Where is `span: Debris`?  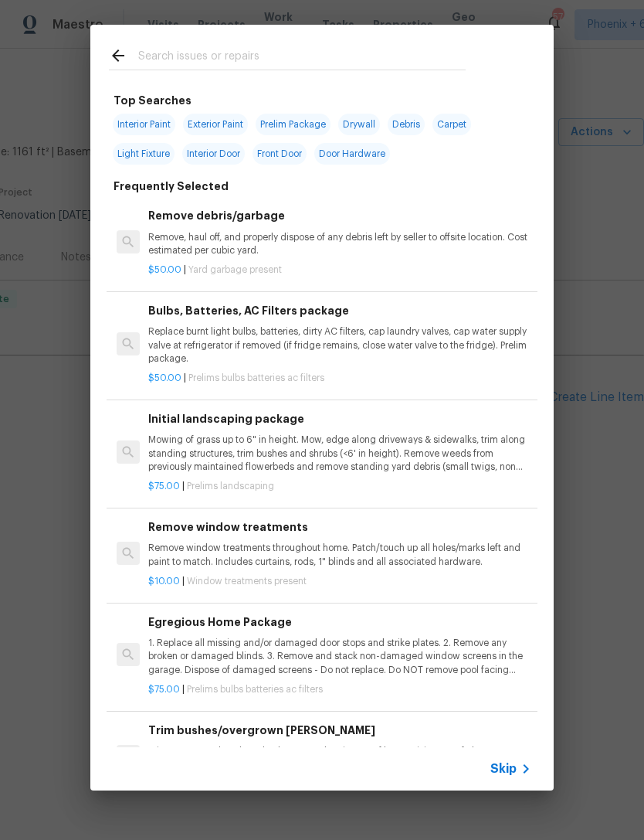
span: Debris is located at coordinates (407, 124).